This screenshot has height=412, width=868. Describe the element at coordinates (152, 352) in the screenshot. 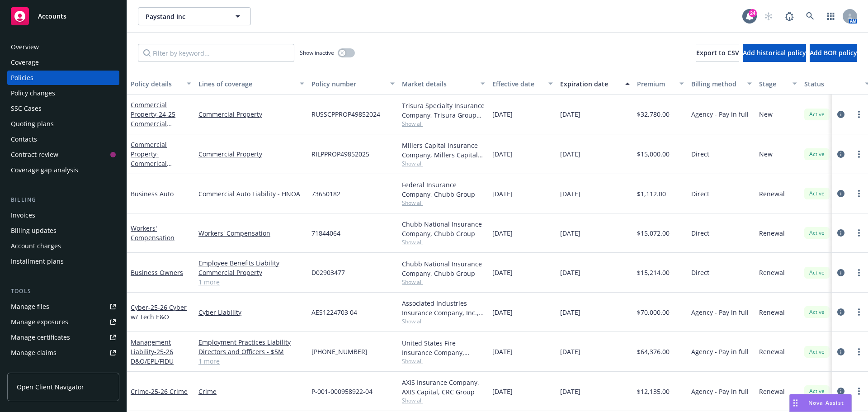

I see `a: Management Liability` at that location.